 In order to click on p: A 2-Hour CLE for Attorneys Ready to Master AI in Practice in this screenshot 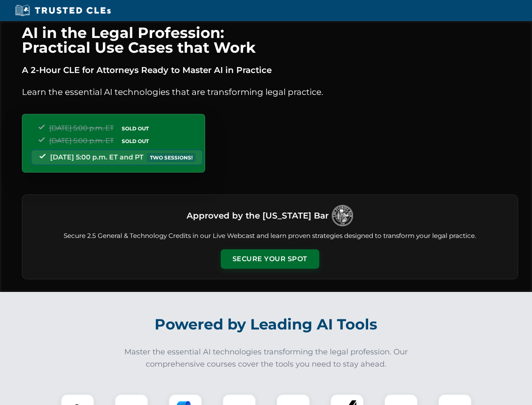, I will do `click(270, 70)`.